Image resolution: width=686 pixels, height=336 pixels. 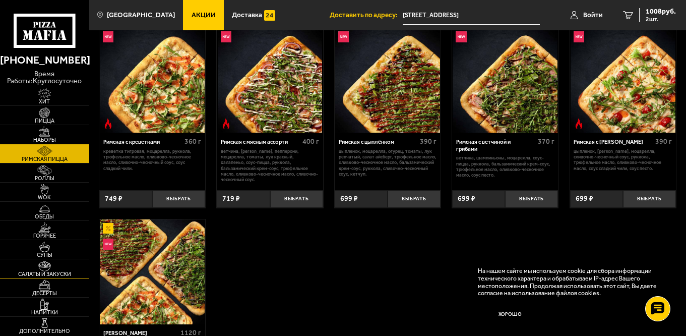 I want to click on button: Хорошо, so click(x=510, y=315).